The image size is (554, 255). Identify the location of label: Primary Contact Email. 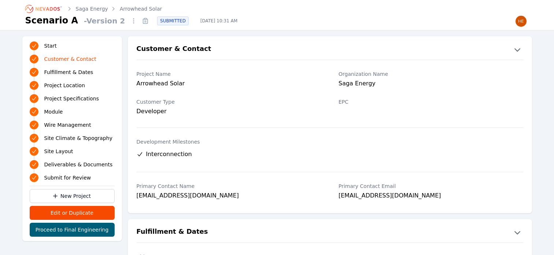
(431, 186).